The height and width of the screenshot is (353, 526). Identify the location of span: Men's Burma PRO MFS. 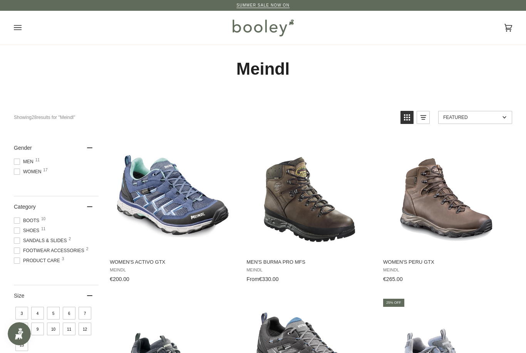
(309, 262).